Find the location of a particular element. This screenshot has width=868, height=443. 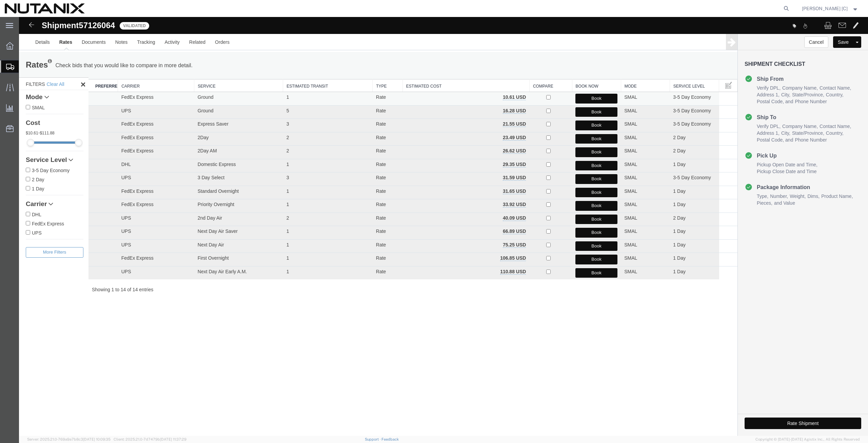

span: Value is located at coordinates (770, 186).